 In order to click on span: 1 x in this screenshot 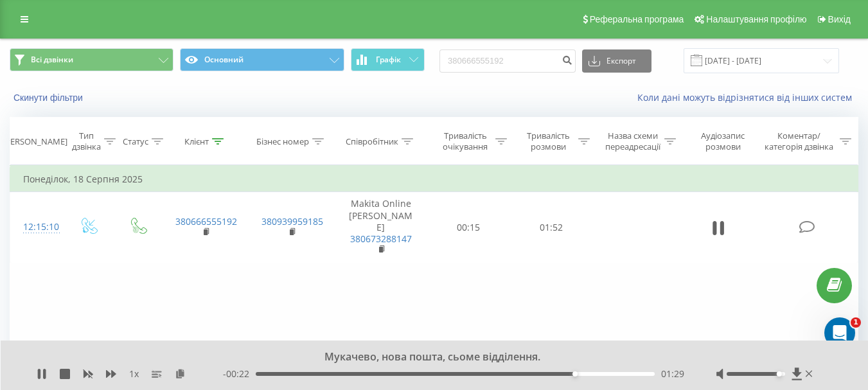, I will do `click(134, 374)`.